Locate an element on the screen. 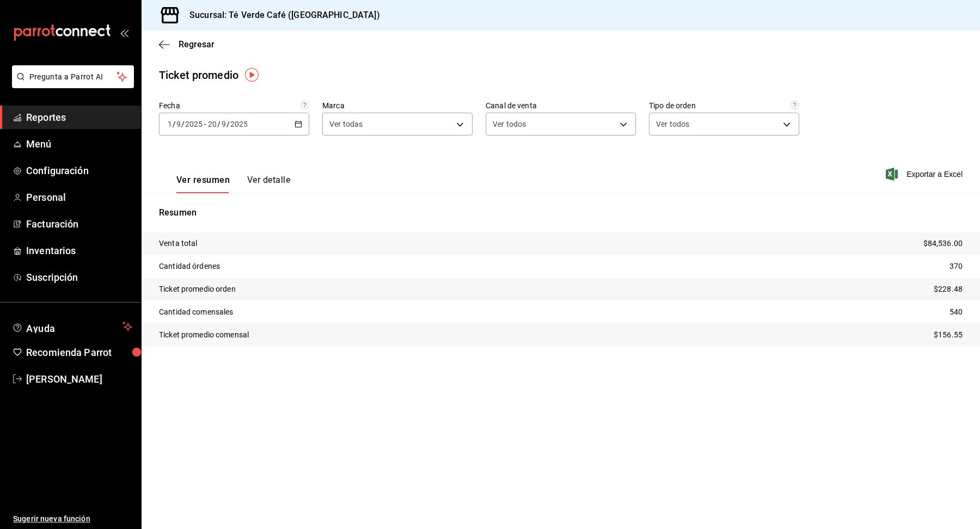 Image resolution: width=980 pixels, height=529 pixels. span: Sugerir nueva función is located at coordinates (72, 518).